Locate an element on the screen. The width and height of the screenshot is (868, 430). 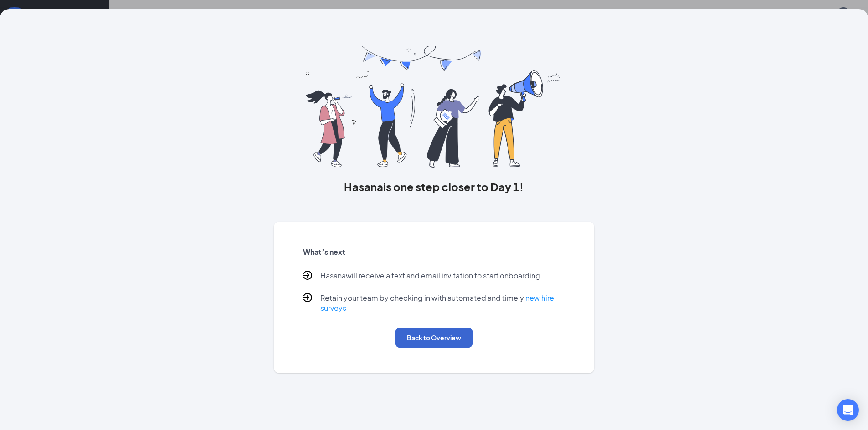
p: Hasana will receive a text and email invitation to start onboarding is located at coordinates (430, 276).